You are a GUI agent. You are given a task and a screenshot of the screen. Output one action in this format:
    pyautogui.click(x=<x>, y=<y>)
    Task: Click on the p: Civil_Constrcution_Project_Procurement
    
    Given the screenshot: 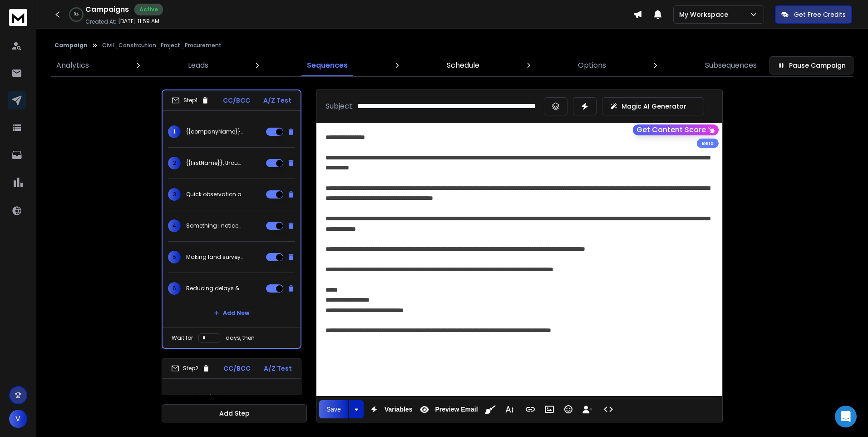 What is the action you would take?
    pyautogui.click(x=161, y=46)
    